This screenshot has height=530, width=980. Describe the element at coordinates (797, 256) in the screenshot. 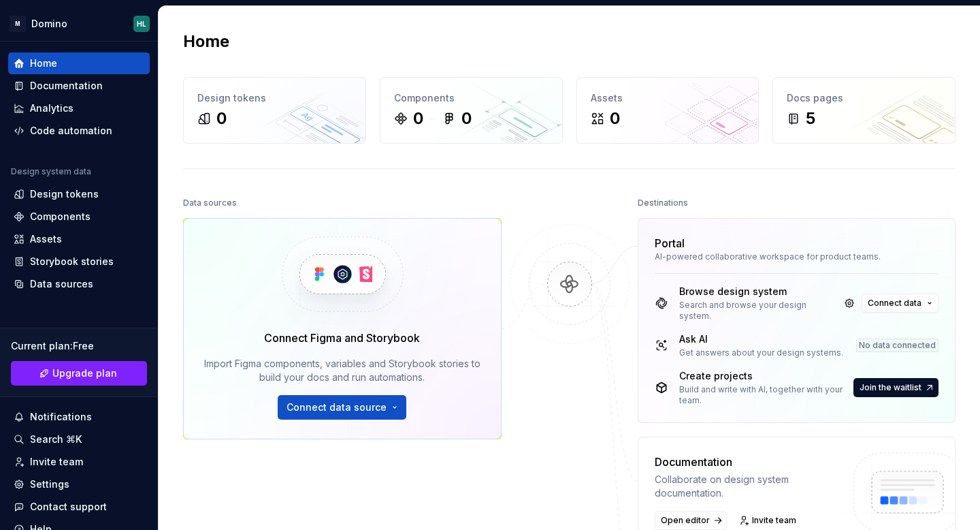

I see `div: AI-powered collaborative workspace for product teams.` at that location.